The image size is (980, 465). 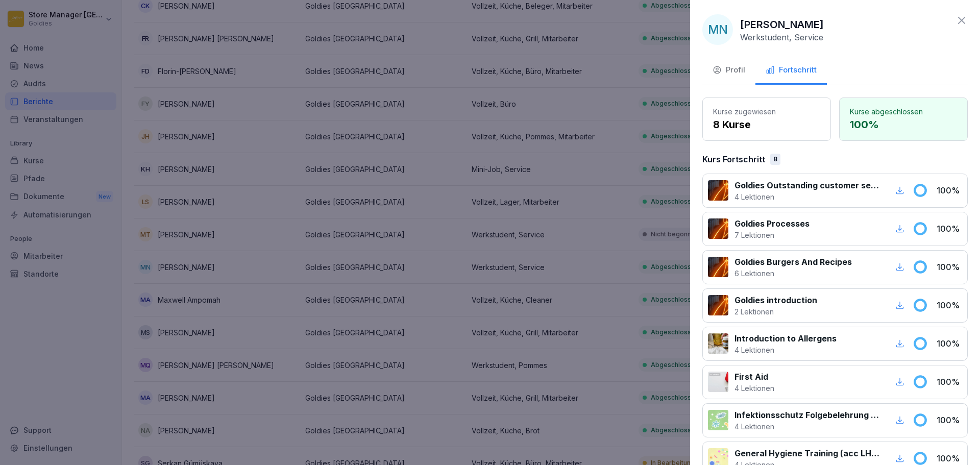 I want to click on p: Goldies introduction, so click(x=776, y=300).